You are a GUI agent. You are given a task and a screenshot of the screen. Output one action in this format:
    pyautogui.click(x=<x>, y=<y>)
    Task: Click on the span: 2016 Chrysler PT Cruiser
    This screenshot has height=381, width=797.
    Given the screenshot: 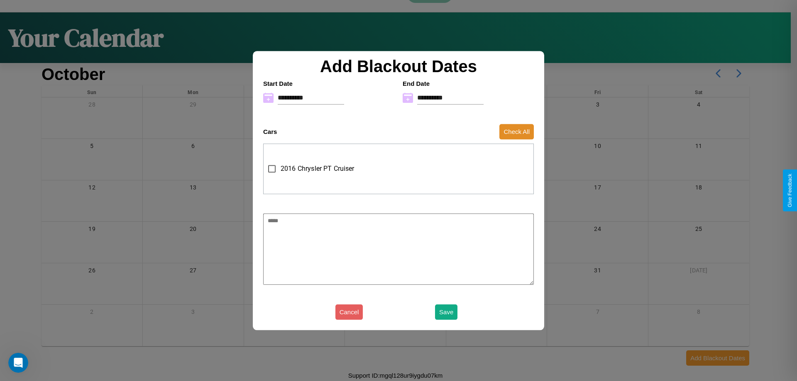 What is the action you would take?
    pyautogui.click(x=318, y=169)
    